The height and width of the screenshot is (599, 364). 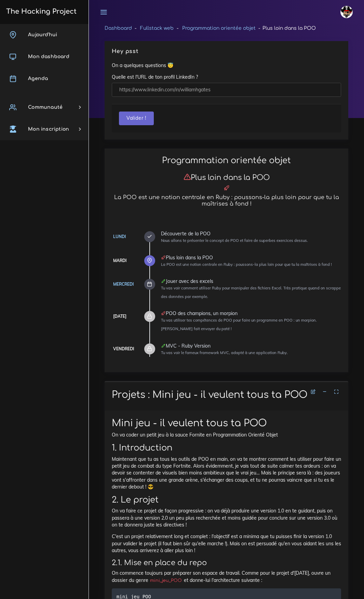 I want to click on p: On va faire ce projet de façon progressive : on va déjà produire une version 1.0 en te guidant, p..., so click(x=226, y=518).